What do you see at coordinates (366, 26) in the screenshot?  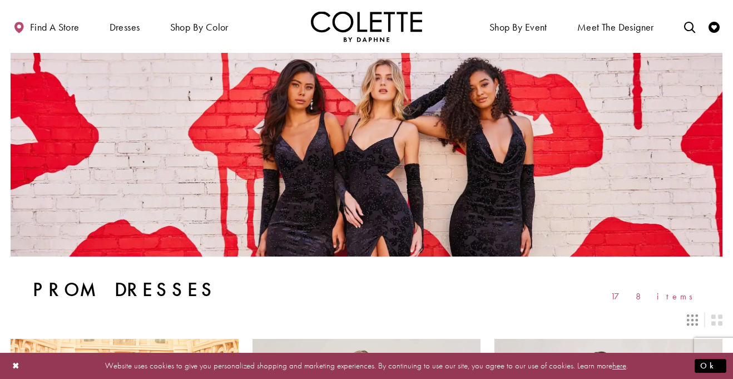 I see `a: Visit Home Page` at bounding box center [366, 26].